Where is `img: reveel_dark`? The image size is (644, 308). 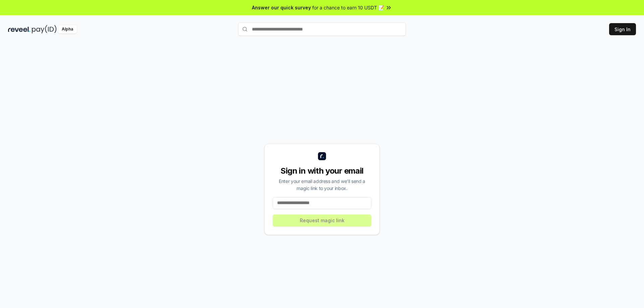
img: reveel_dark is located at coordinates (19, 29).